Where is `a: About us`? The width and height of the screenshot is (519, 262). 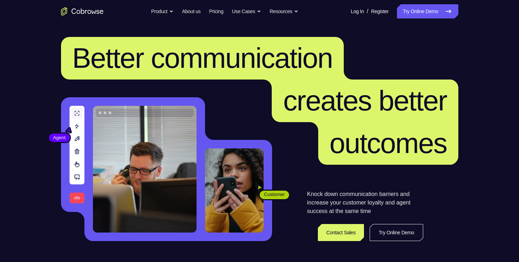 a: About us is located at coordinates (191, 11).